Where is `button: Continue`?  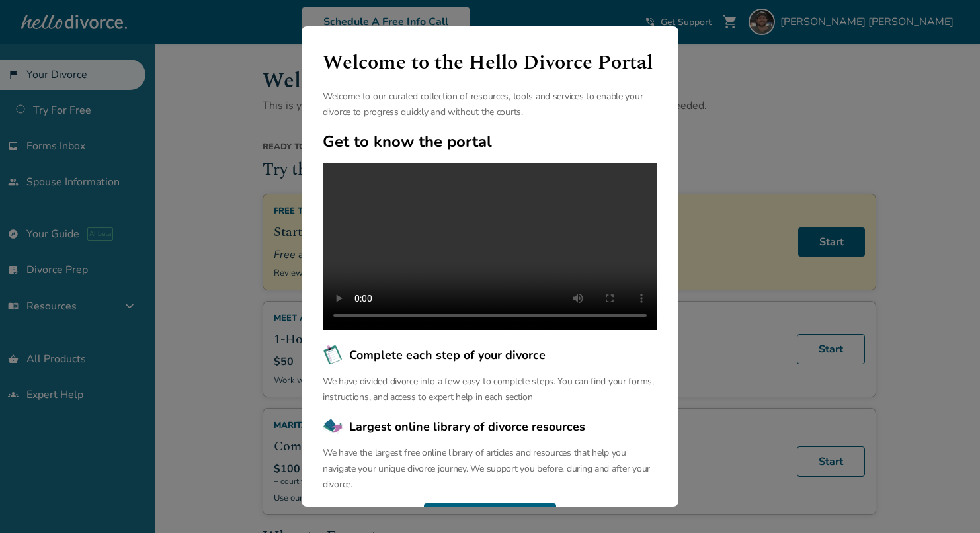 button: Continue is located at coordinates (490, 518).